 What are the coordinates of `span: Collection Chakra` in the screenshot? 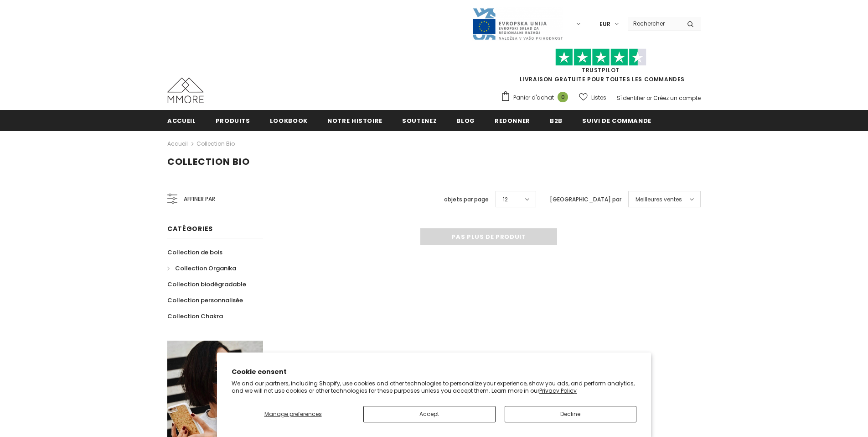 It's located at (195, 315).